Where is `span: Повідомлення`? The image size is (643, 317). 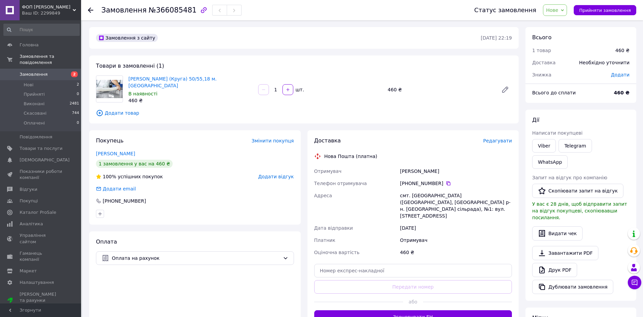
span: Повідомлення is located at coordinates (36, 137).